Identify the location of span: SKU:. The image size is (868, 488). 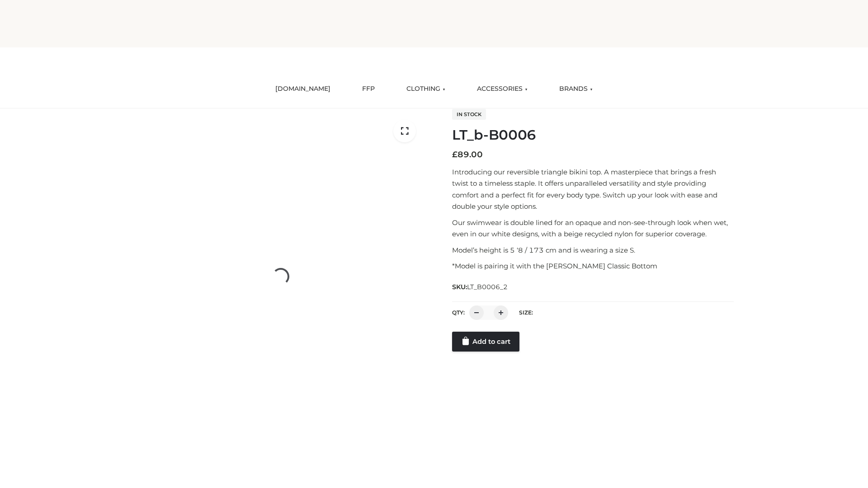
(480, 287).